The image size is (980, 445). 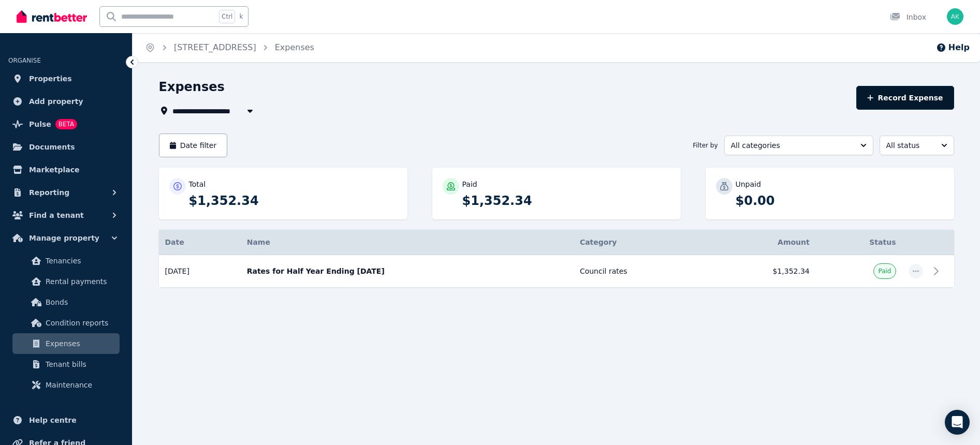 I want to click on a: Rental payments, so click(x=65, y=282).